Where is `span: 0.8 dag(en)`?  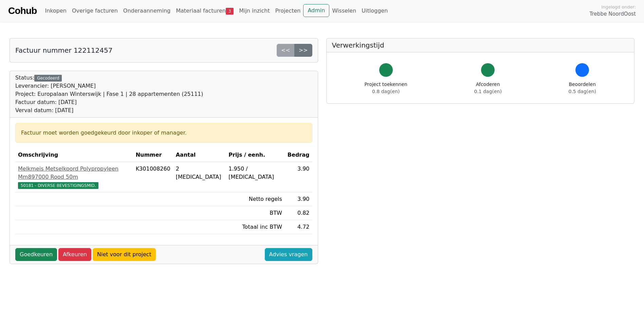 span: 0.8 dag(en) is located at coordinates (385, 91).